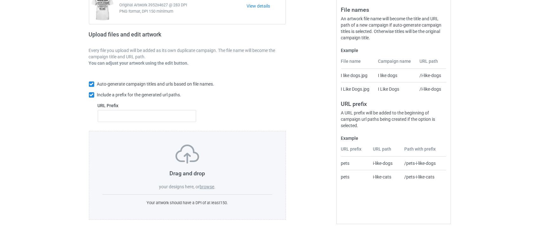 This screenshot has width=535, height=233. I want to click on span: Your artwork should have a DPI of at least 150 ., so click(187, 203).